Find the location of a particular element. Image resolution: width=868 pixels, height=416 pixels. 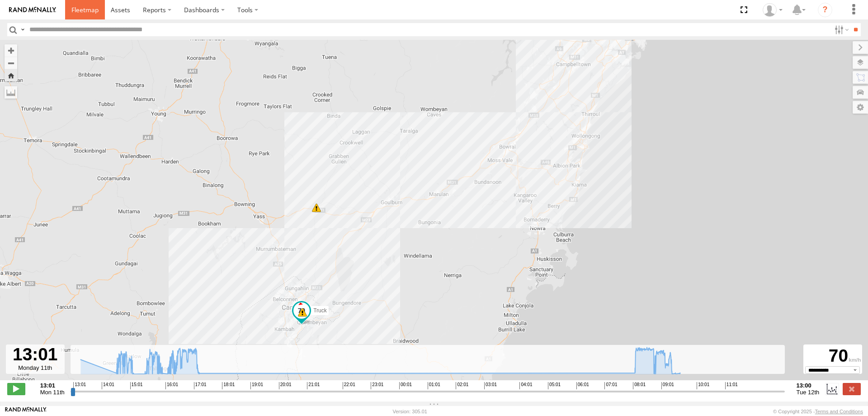

a: Visit our Website is located at coordinates (26, 412).